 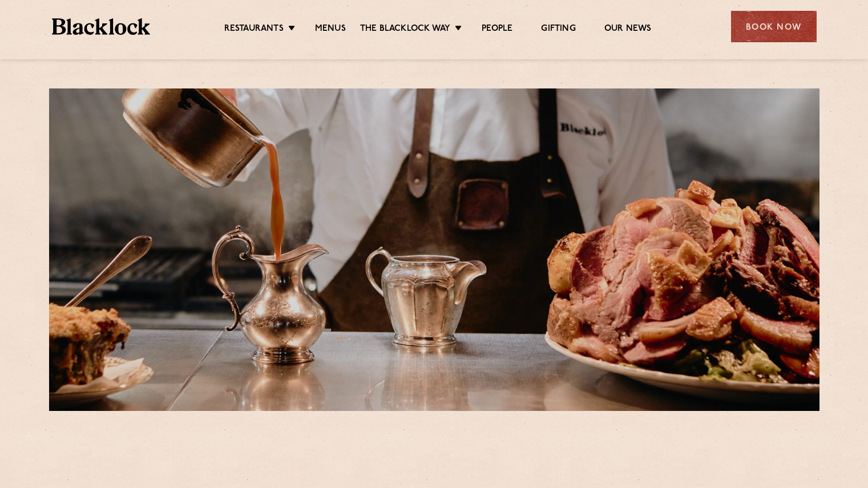 I want to click on a: Menus, so click(x=330, y=30).